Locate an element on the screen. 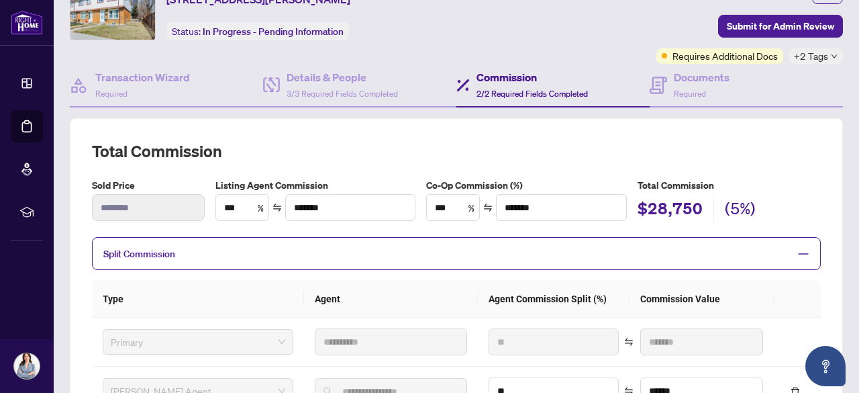 Image resolution: width=859 pixels, height=393 pixels. span: Submit for Admin Review is located at coordinates (781, 26).